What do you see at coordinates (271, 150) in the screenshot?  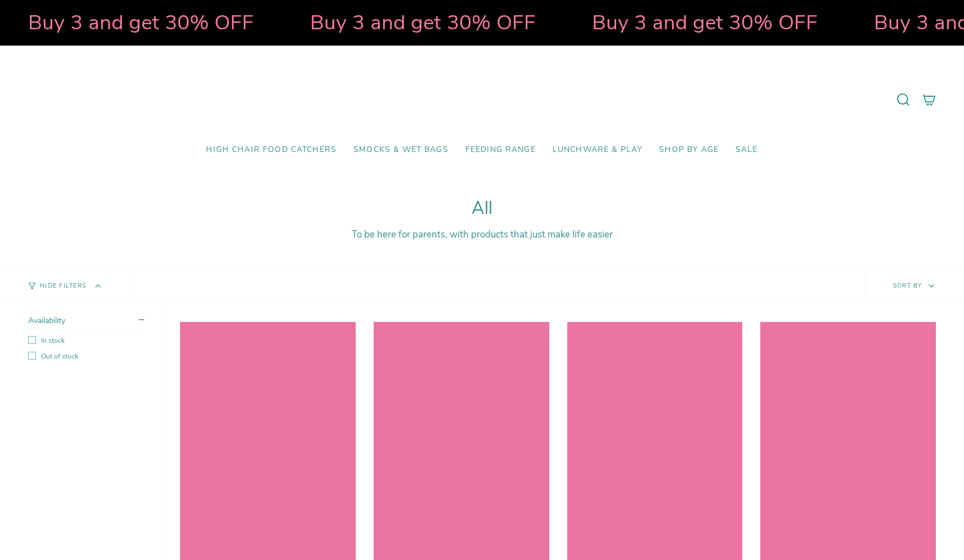 I see `a: High Chair Food Catchers` at bounding box center [271, 150].